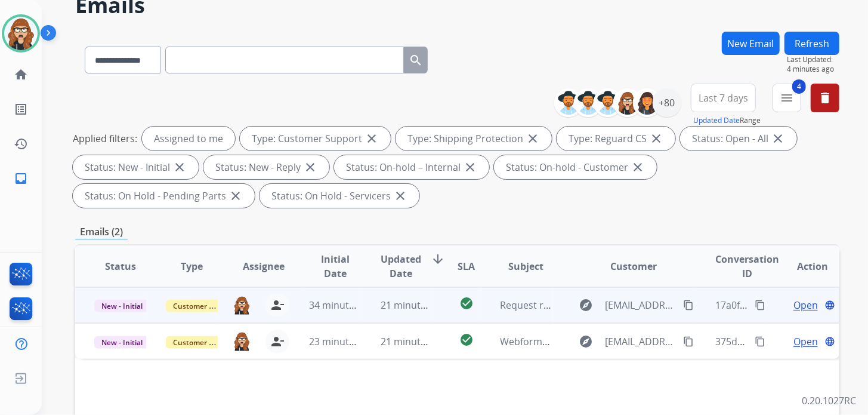  What do you see at coordinates (438, 259) in the screenshot?
I see `mat-icon: arrow_downward` at bounding box center [438, 259].